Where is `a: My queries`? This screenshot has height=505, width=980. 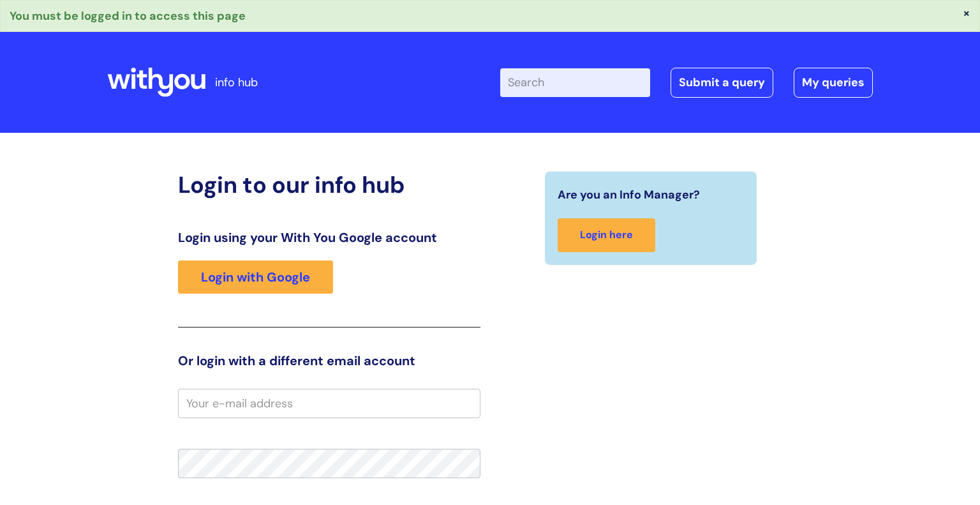 a: My queries is located at coordinates (833, 82).